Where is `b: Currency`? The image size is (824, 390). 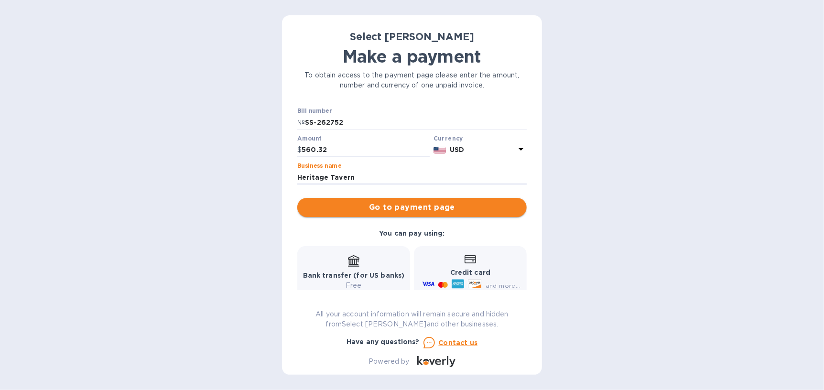
b: Currency is located at coordinates (448, 138).